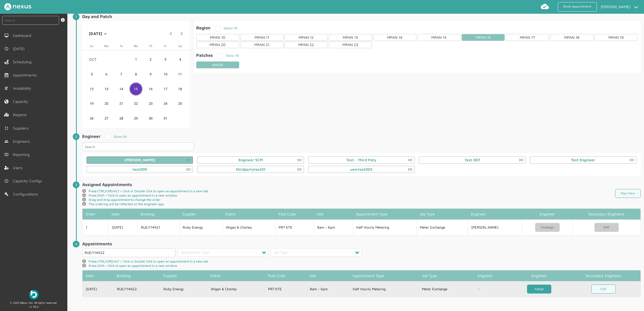  Describe the element at coordinates (361, 160) in the screenshot. I see `div: test.third-party@beboc.co.uk` at that location.